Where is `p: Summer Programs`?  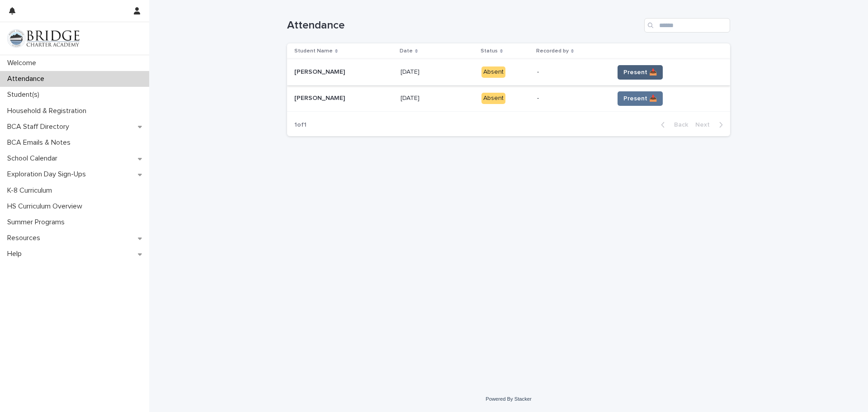
p: Summer Programs is located at coordinates (38, 222).